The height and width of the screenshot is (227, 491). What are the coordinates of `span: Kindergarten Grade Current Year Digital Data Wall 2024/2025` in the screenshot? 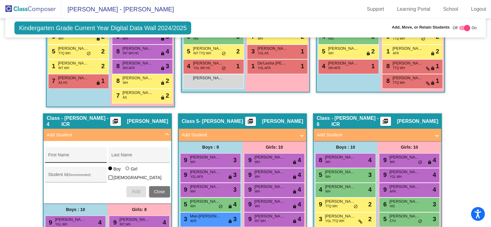 It's located at (103, 28).